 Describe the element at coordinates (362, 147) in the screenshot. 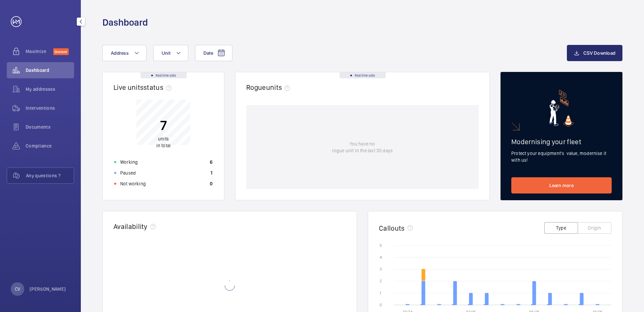

I see `p: You have no rogue unit in the last 30 days` at that location.